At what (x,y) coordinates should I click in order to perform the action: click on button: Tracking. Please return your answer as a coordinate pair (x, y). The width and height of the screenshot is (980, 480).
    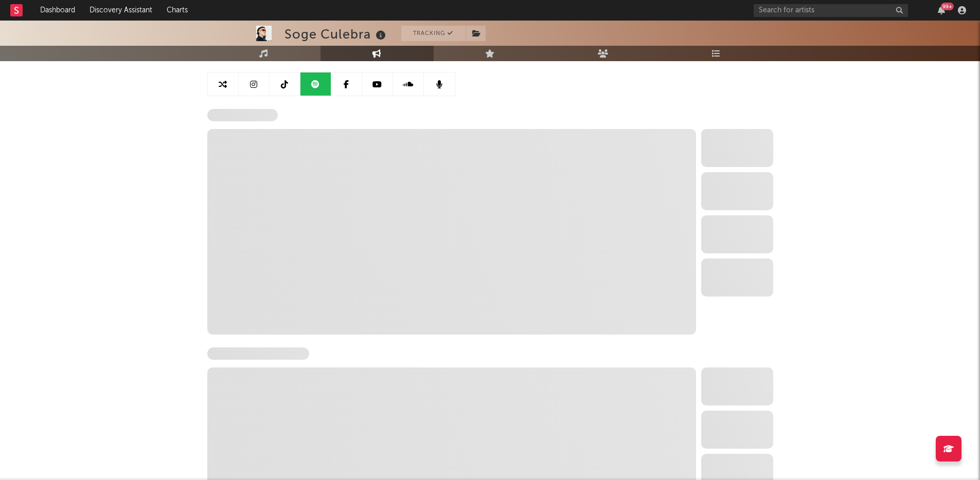
    Looking at the image, I should click on (433, 34).